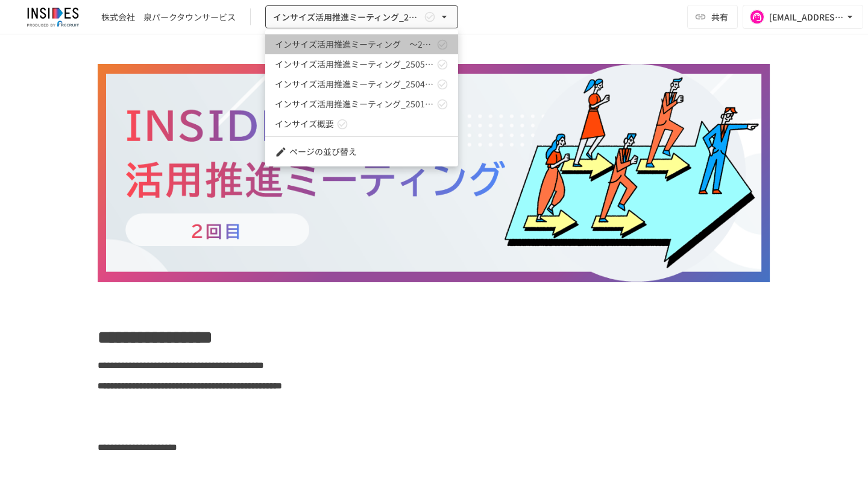 The image size is (868, 477). I want to click on span: インサイズ活用推進ミーティング ～2回目～, so click(355, 44).